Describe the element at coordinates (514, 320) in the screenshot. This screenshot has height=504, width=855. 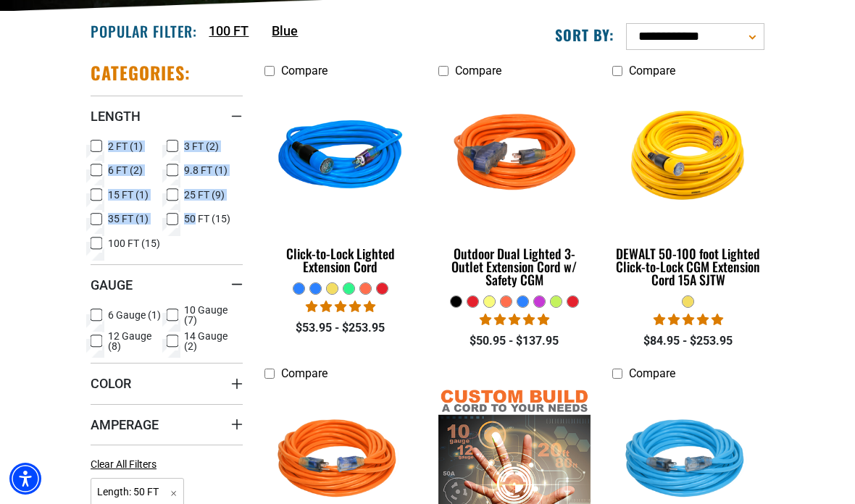
I see `span: 4.80 stars` at that location.